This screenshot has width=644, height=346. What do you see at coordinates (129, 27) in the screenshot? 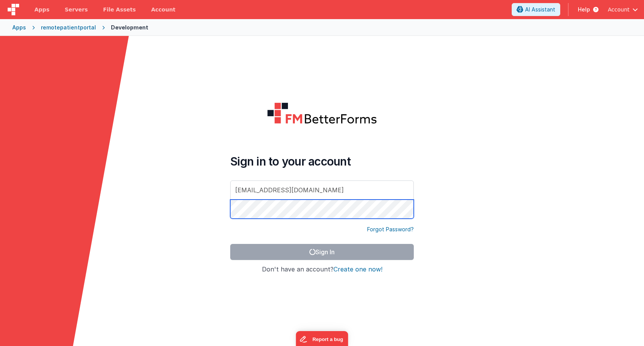
I see `div: Development` at bounding box center [129, 27].